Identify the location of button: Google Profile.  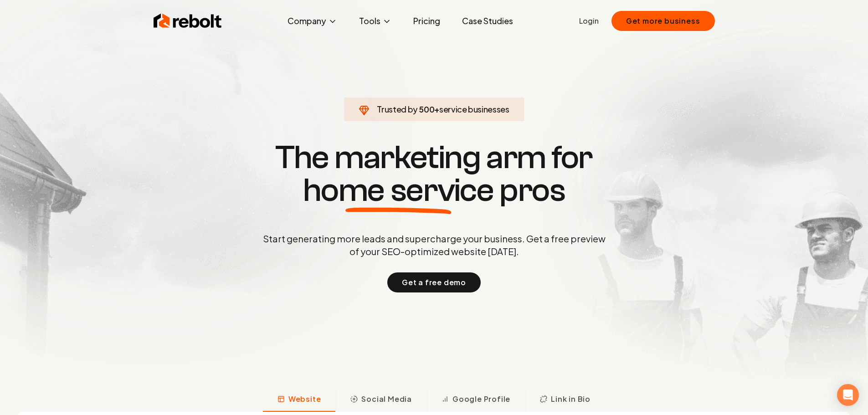
(475, 400).